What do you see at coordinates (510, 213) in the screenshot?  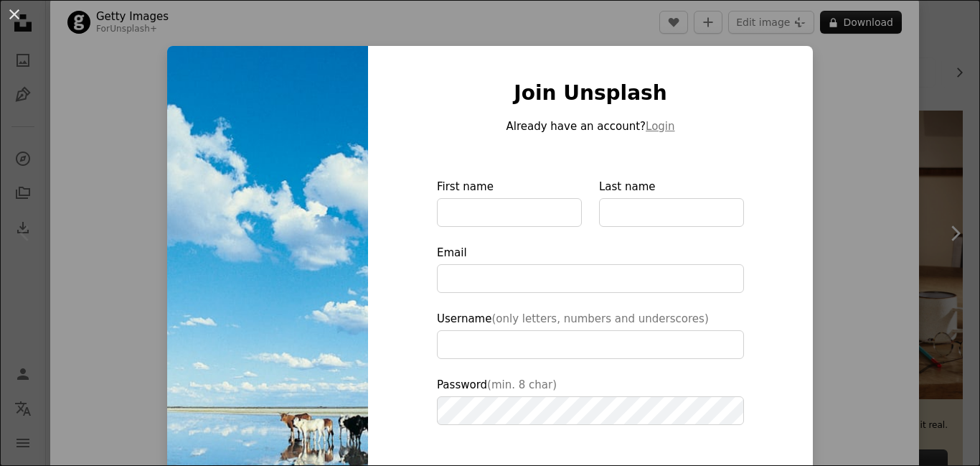 I see `input: First name` at bounding box center [510, 213].